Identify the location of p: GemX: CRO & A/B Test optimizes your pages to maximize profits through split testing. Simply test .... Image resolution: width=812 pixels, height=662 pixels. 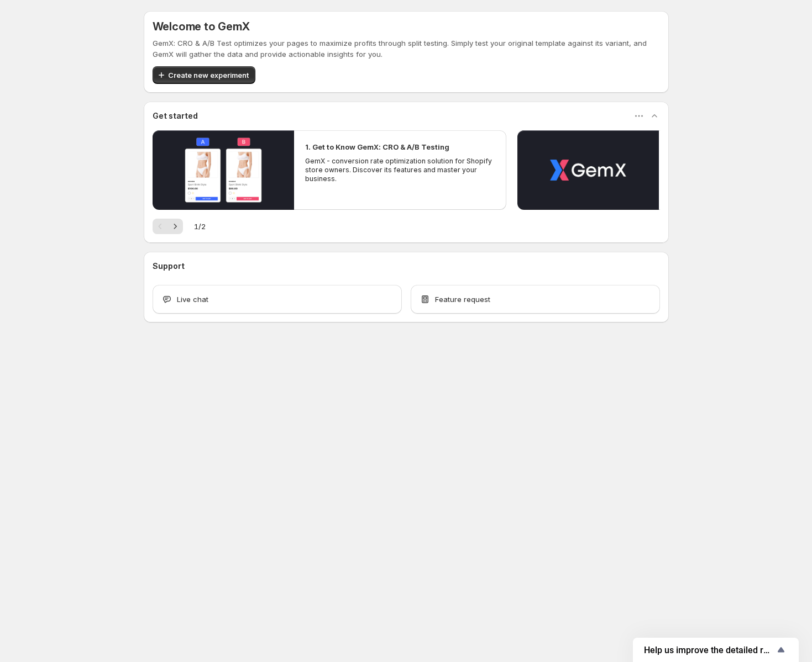
(406, 49).